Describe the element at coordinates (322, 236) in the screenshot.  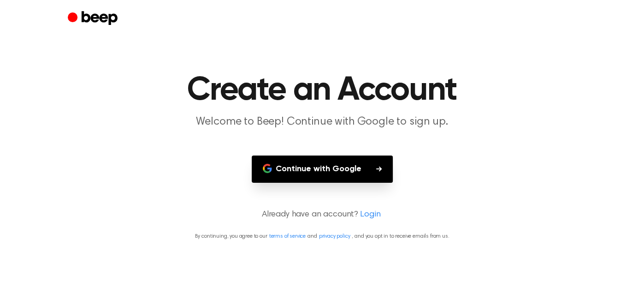
I see `p: By continuing, you agree to our and , and you opt in to receive emails from us.` at that location.